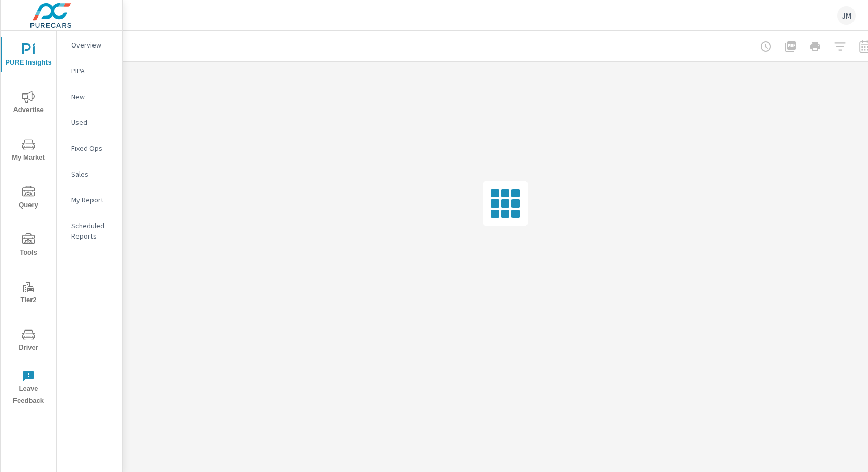 The image size is (868, 472). What do you see at coordinates (89, 231) in the screenshot?
I see `div: Scheduled Reports` at bounding box center [89, 231].